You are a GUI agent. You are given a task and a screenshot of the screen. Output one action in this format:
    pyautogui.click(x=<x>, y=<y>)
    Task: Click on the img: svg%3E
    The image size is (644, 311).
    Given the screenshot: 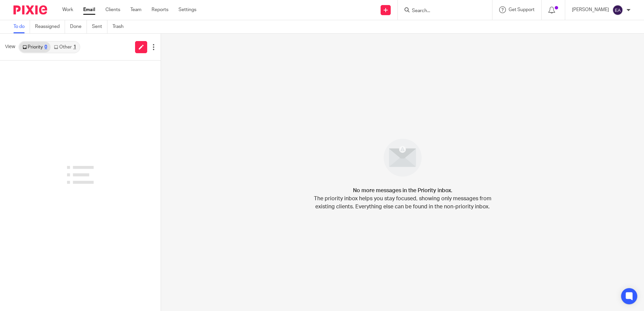 What is the action you would take?
    pyautogui.click(x=618, y=10)
    